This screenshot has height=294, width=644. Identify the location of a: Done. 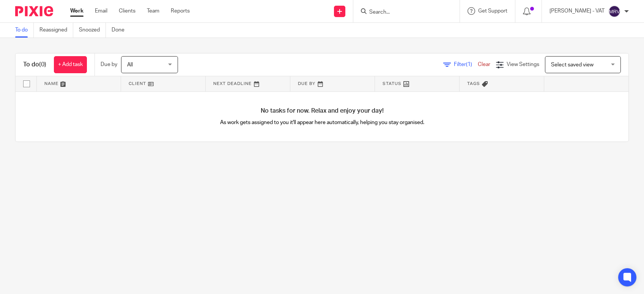
(121, 30).